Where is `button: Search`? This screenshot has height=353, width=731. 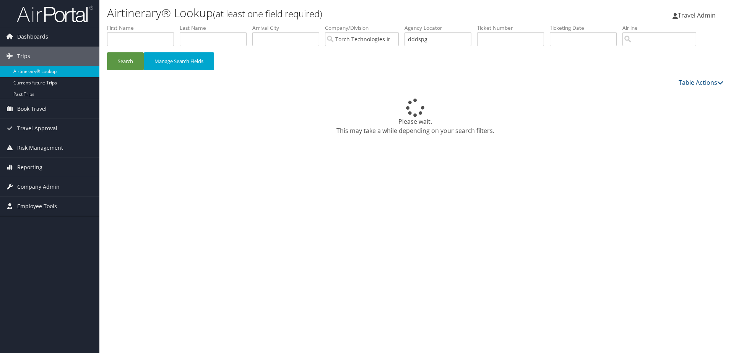 button: Search is located at coordinates (125, 61).